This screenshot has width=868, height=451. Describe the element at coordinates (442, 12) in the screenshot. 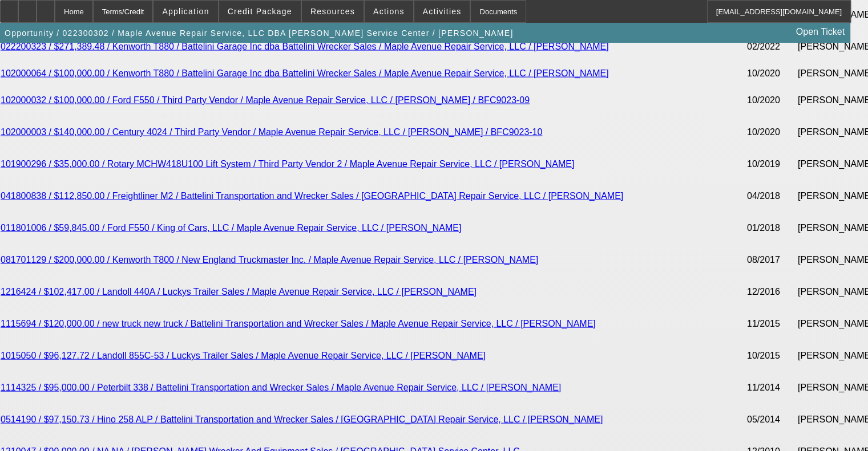

I see `button: Activities` at that location.